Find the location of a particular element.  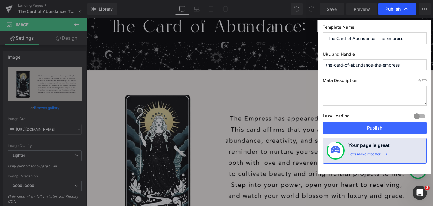

span: 0 is located at coordinates (420, 80).